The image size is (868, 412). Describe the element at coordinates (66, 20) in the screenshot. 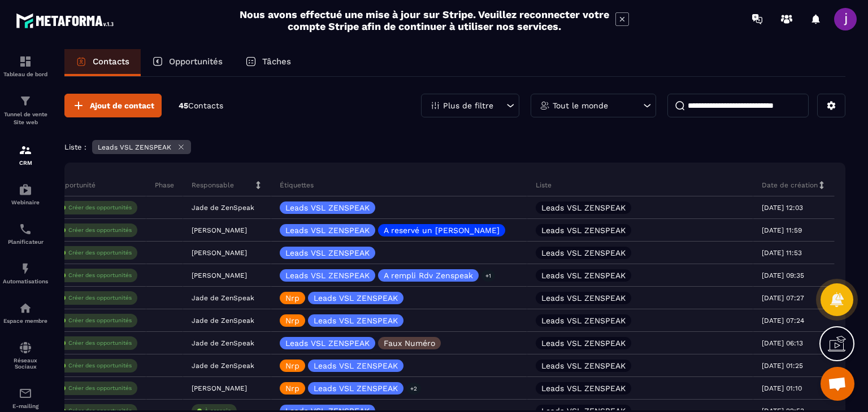

I see `img: logo` at that location.